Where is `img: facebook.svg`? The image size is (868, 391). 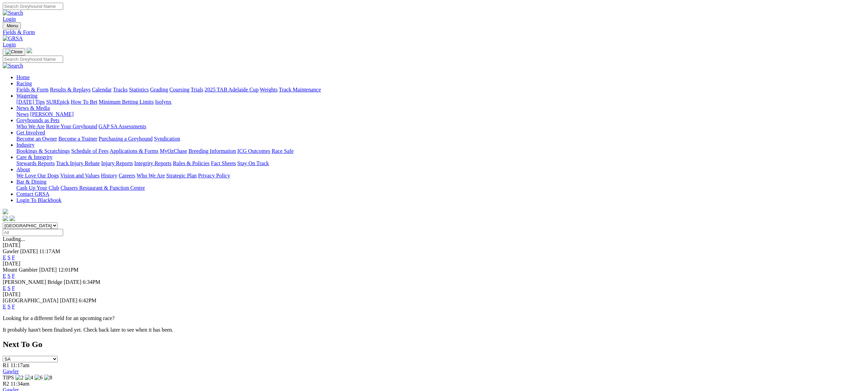 img: facebook.svg is located at coordinates (6, 218).